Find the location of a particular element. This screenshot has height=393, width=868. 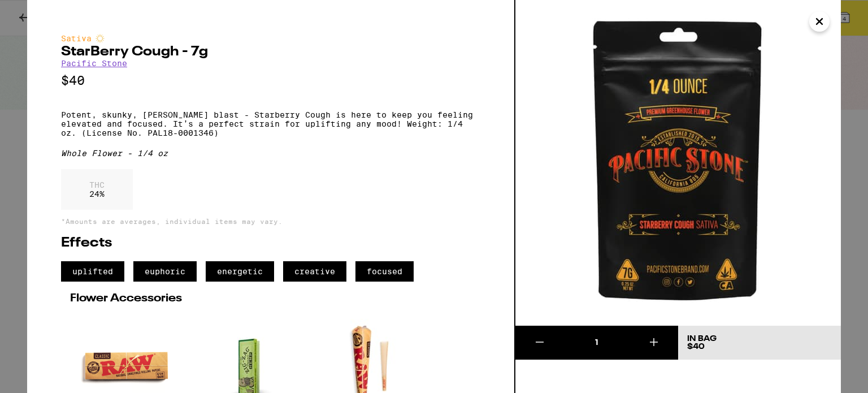

span: energetic is located at coordinates (239, 271).